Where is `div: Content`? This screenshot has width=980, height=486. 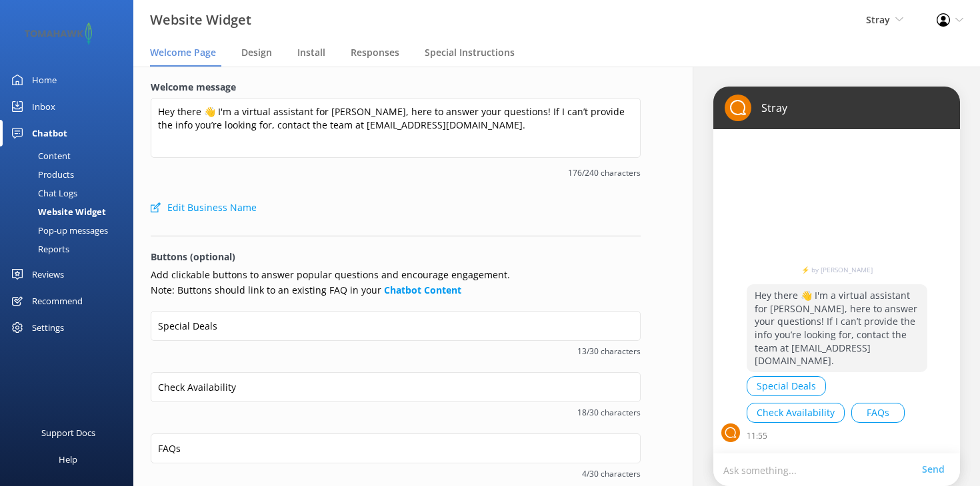
div: Content is located at coordinates (40, 156).